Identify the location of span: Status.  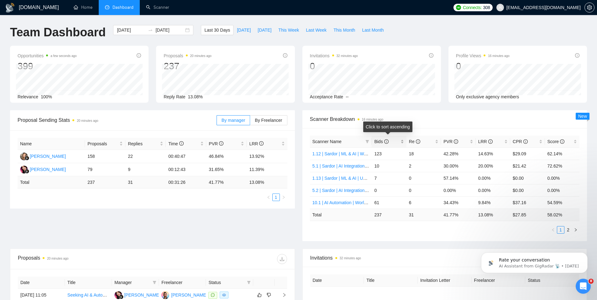
(226, 283).